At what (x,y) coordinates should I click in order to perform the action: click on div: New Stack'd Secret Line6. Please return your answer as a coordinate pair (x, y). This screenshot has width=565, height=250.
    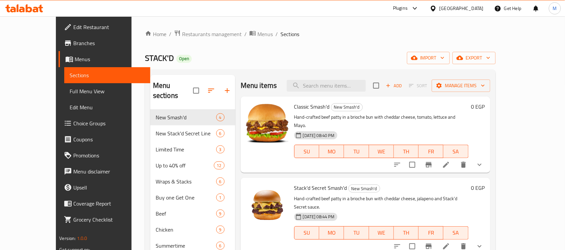
    Looking at the image, I should click on (193, 133).